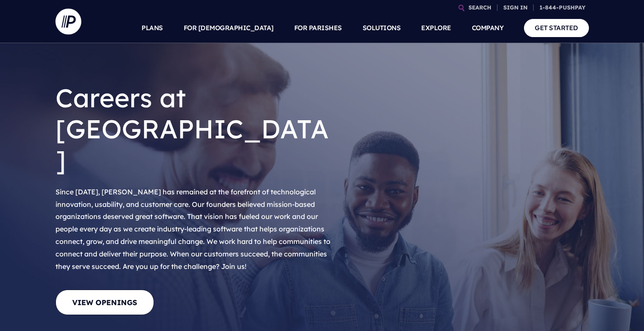 The width and height of the screenshot is (644, 331). I want to click on a: EXPLORE, so click(436, 28).